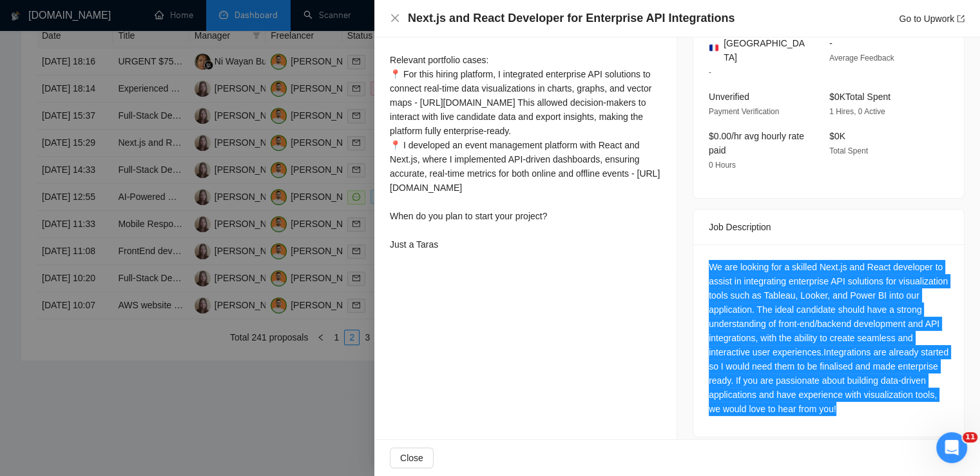 The height and width of the screenshot is (476, 980). What do you see at coordinates (743, 112) in the screenshot?
I see `span: Payment Verification` at bounding box center [743, 112].